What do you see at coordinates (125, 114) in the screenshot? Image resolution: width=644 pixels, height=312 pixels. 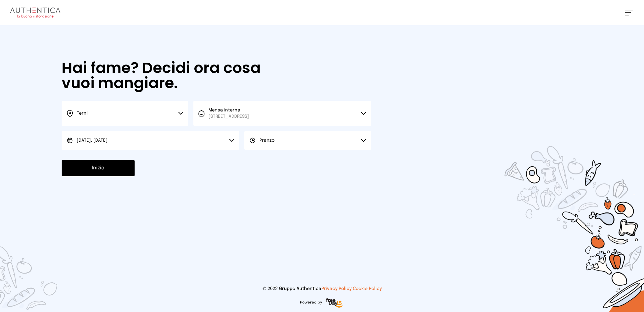 I see `button: Terni` at bounding box center [125, 114].